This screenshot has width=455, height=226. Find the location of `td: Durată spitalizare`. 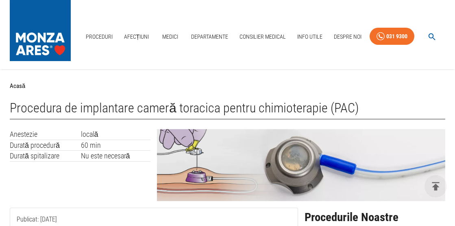

td: Durată spitalizare is located at coordinates (45, 156).